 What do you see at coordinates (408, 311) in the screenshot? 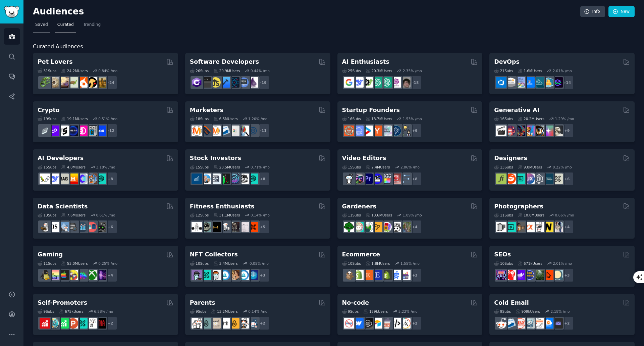
I see `div: 5.22 % /mo` at bounding box center [408, 311].